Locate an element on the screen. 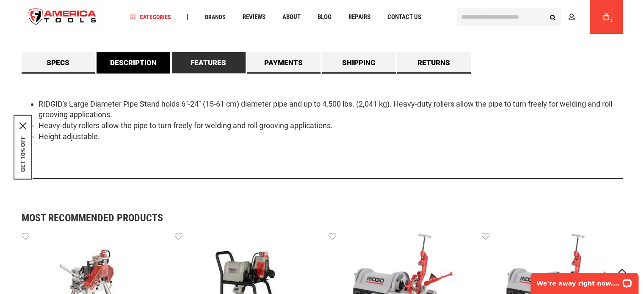  a: Features is located at coordinates (209, 62).